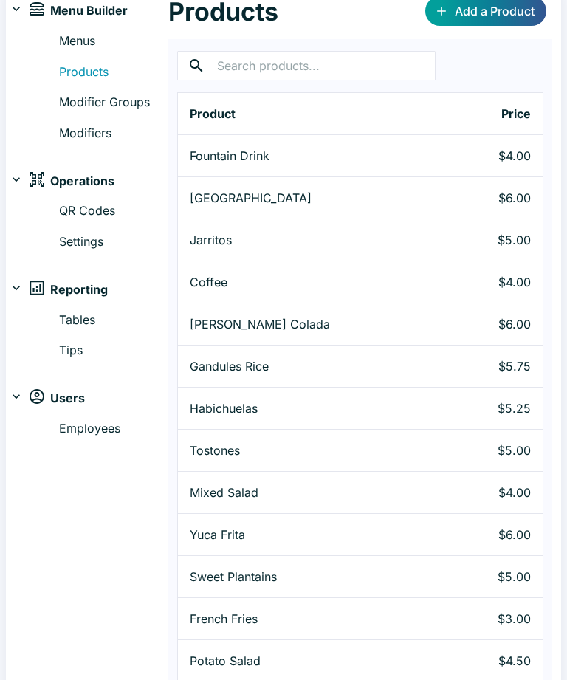 Image resolution: width=567 pixels, height=680 pixels. I want to click on a: Employees, so click(114, 429).